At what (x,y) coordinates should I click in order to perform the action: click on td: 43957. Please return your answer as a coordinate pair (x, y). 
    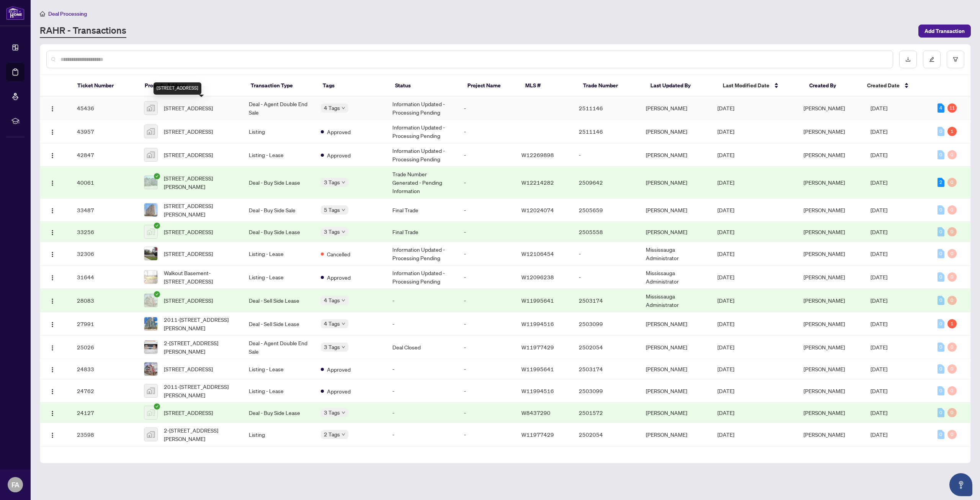
    Looking at the image, I should click on (104, 131).